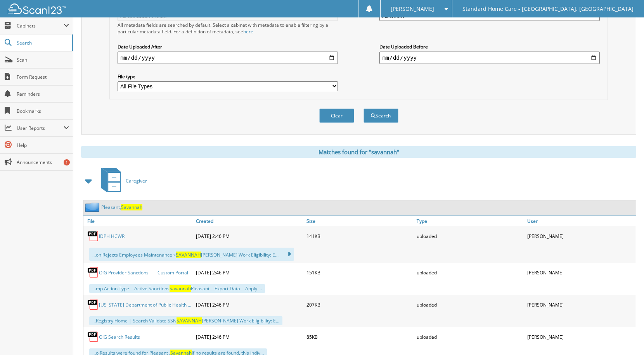 Image resolution: width=644 pixels, height=355 pixels. I want to click on span: Caregiver, so click(136, 181).